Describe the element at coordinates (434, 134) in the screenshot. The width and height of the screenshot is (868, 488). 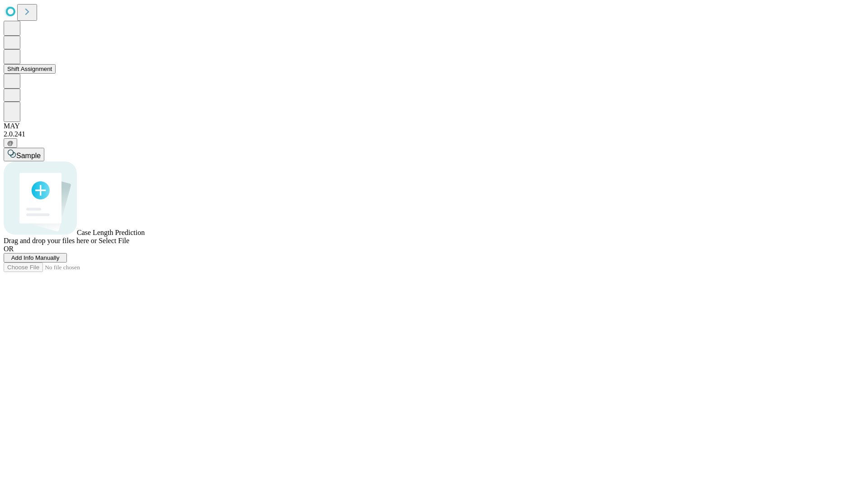
I see `div: 2.0.241` at that location.